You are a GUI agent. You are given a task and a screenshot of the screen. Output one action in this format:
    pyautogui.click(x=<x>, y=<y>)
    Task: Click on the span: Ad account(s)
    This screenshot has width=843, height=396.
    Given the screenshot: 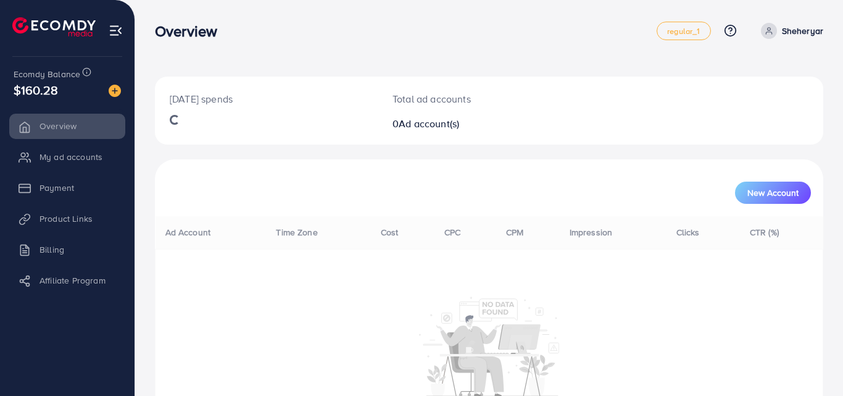 What is the action you would take?
    pyautogui.click(x=429, y=123)
    